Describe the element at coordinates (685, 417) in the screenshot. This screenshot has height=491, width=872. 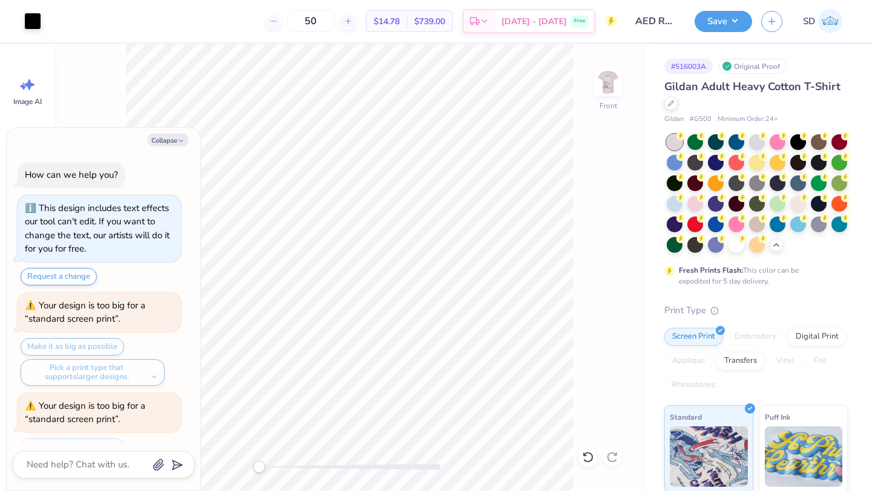
I see `span: Standard` at that location.